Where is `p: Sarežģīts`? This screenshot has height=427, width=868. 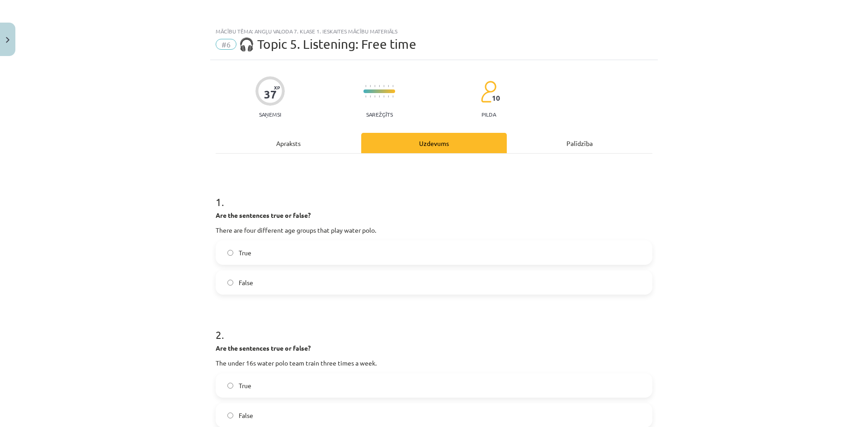 p: Sarežģīts is located at coordinates (380, 114).